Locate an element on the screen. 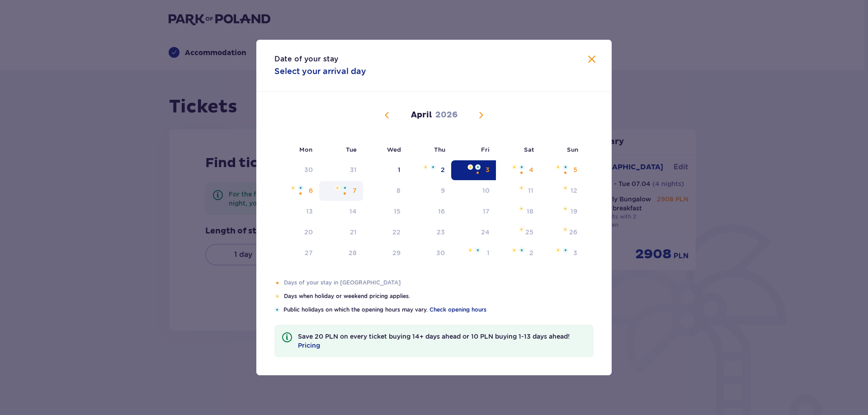 The image size is (868, 415). td: Not available. Tuesday, April 28, 2026 is located at coordinates (340, 254).